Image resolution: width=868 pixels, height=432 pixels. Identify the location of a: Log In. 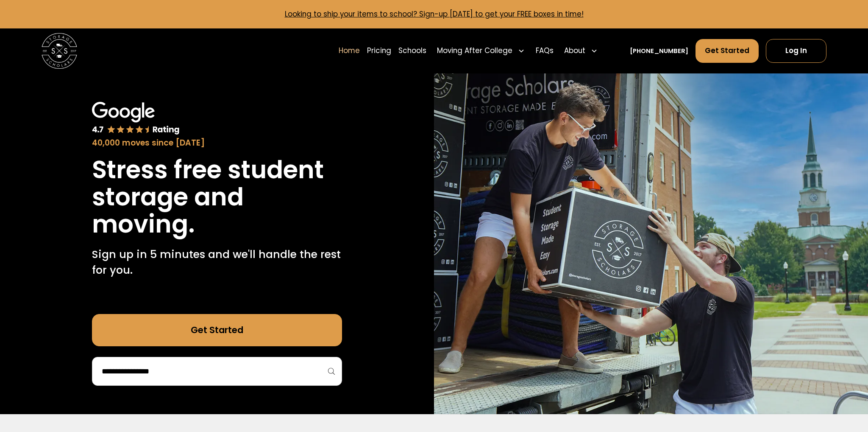
(796, 51).